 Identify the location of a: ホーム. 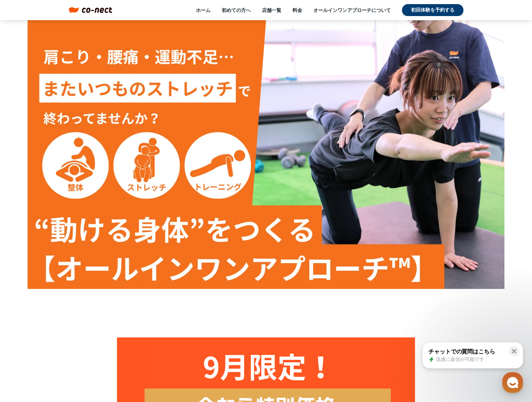
(203, 10).